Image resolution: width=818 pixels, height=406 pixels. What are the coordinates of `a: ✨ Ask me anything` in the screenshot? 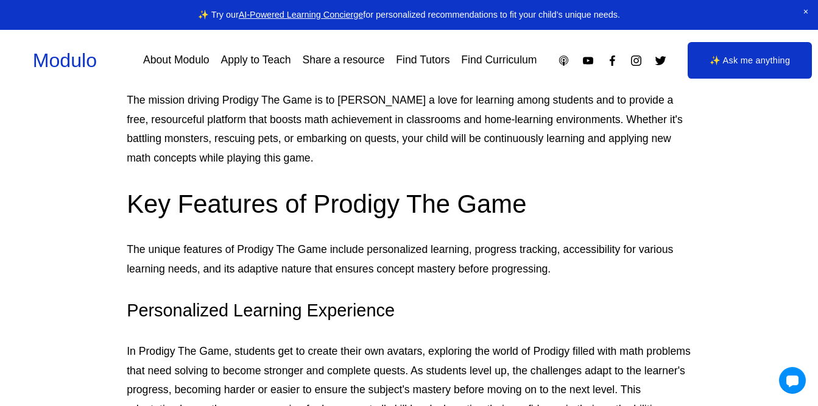 It's located at (750, 60).